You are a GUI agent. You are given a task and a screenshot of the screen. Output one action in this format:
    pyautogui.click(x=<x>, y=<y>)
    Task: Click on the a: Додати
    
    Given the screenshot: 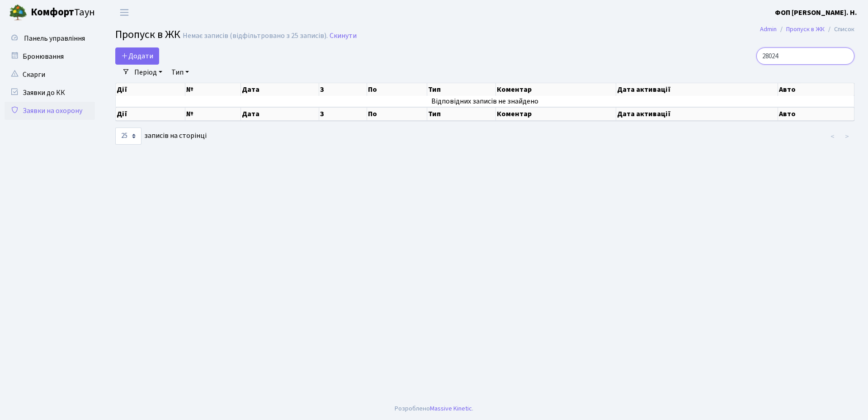 What is the action you would take?
    pyautogui.click(x=137, y=56)
    